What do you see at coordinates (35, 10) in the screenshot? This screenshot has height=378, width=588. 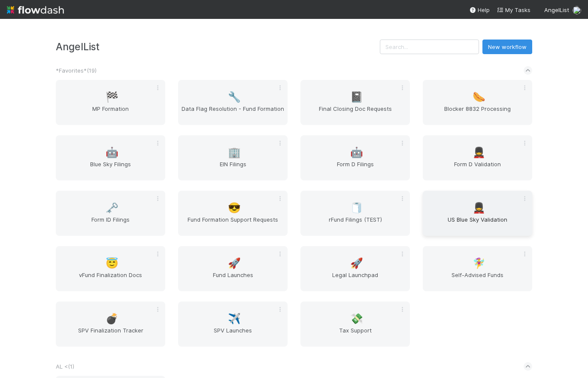 I see `img: logo-inverted-e16ddd16eac7371096b0.svg` at bounding box center [35, 10].